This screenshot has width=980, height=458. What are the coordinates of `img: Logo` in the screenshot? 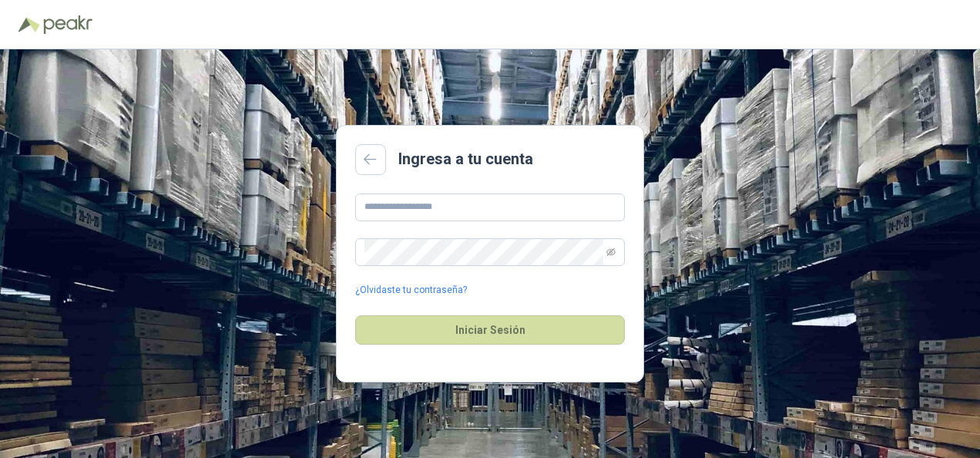 It's located at (29, 24).